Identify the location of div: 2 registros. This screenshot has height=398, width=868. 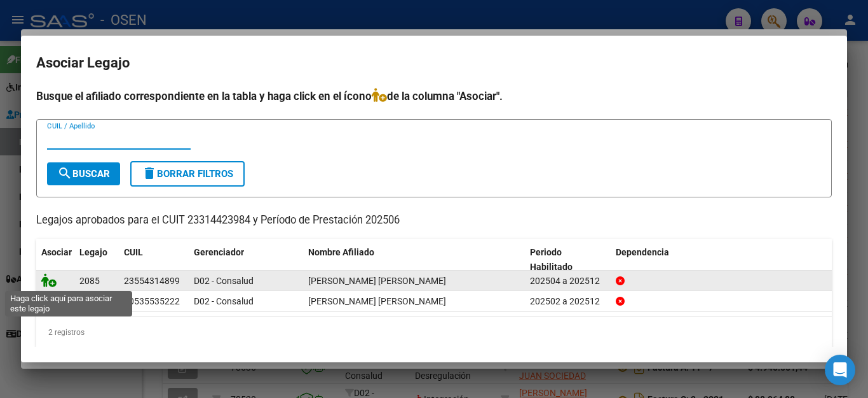
(434, 333).